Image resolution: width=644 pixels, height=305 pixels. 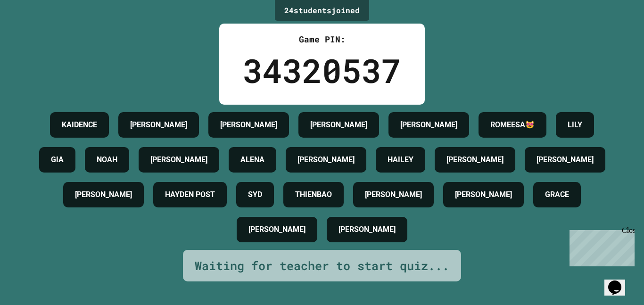 What do you see at coordinates (400, 159) in the screenshot?
I see `h4: HAILEY` at bounding box center [400, 159].